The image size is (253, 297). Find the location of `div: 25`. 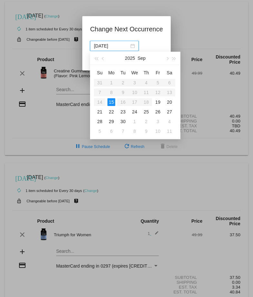

div: 25 is located at coordinates (146, 112).